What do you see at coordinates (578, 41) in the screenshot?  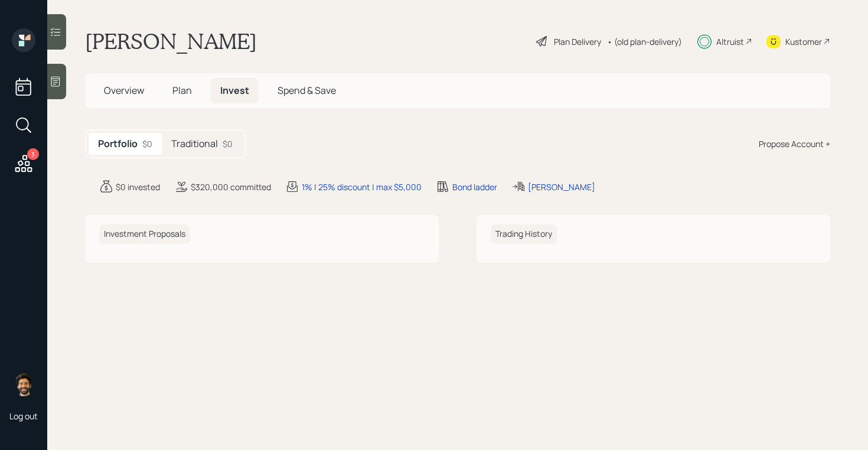 I see `div: Plan Delivery` at bounding box center [578, 41].